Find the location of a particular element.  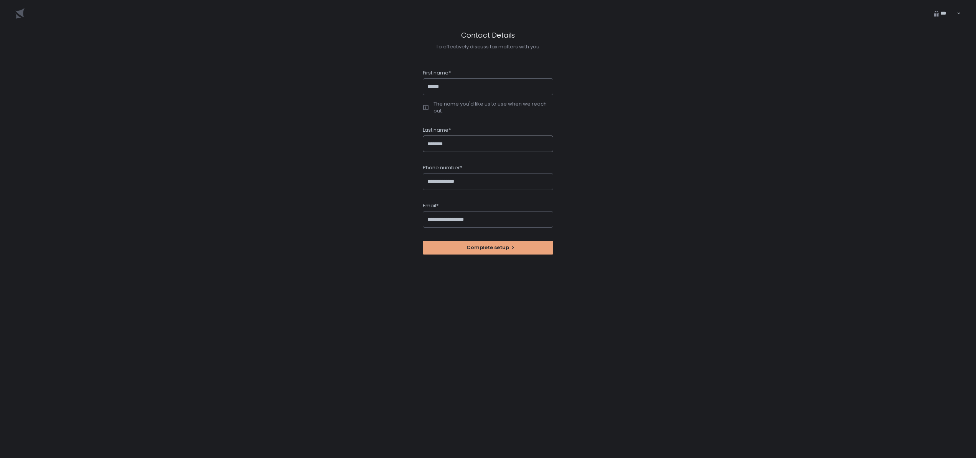

h1: Contact Details is located at coordinates (488, 35).